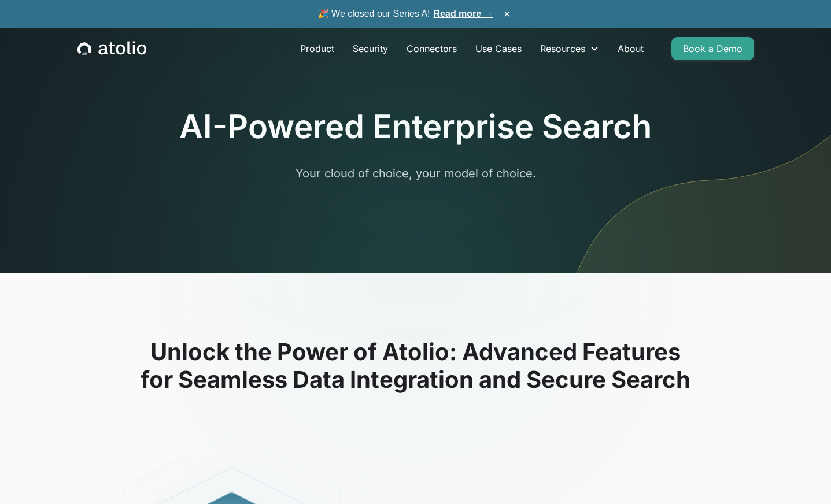  What do you see at coordinates (406, 14) in the screenshot?
I see `span: 🎉 We closed our Series A!` at bounding box center [406, 14].